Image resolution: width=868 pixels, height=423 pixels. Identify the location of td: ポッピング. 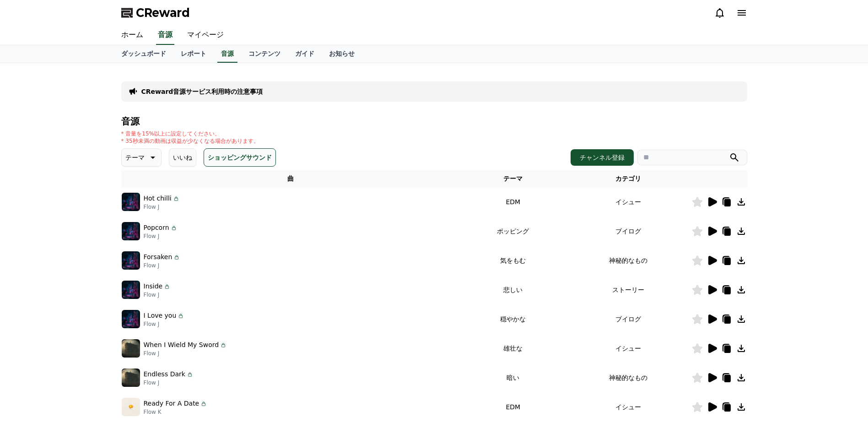
(512, 231).